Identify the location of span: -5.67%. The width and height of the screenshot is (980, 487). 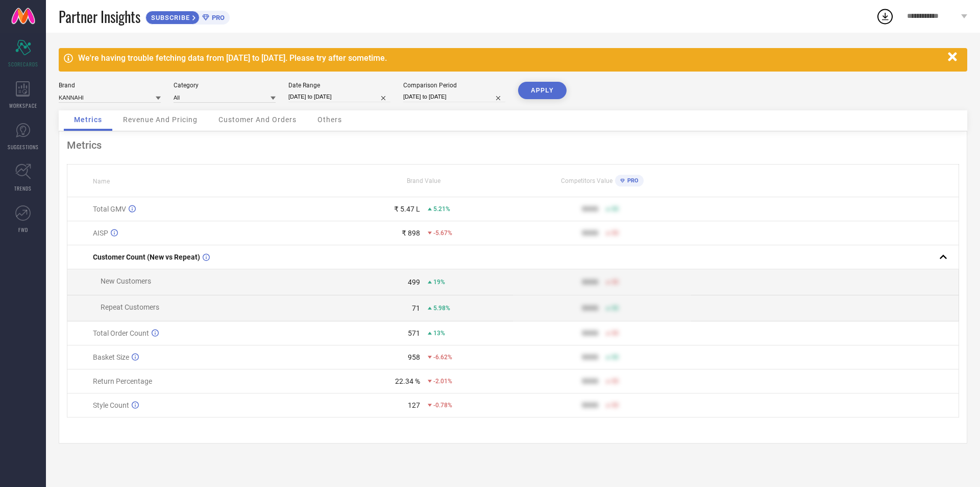
(443, 233).